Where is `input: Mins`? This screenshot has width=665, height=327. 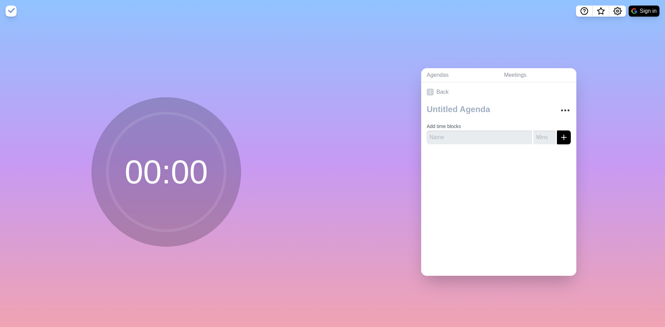
input: Mins is located at coordinates (544, 137).